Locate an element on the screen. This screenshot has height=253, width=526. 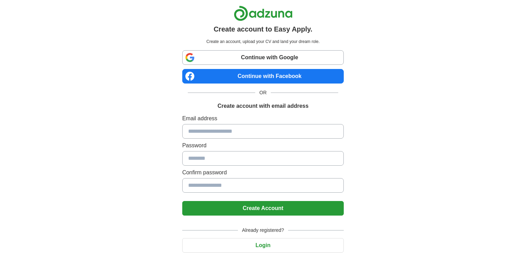
a: Continue with Google is located at coordinates (263, 57).